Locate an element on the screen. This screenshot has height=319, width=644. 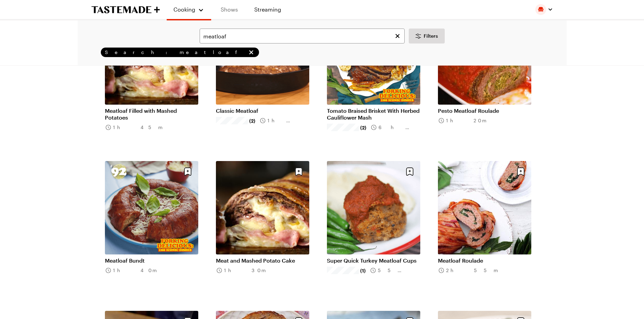
a: Tomato Braised Brisket With Herbed Cauliflower Mash is located at coordinates (374, 114).